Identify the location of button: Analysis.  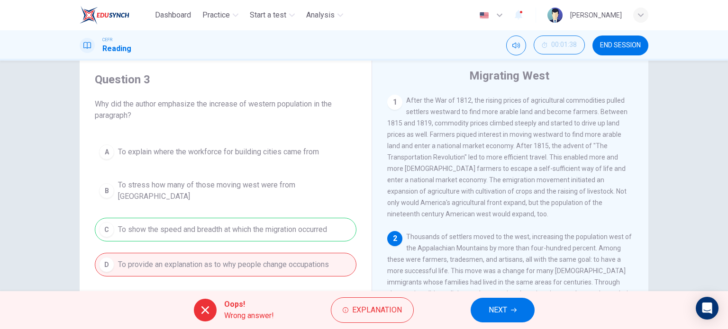
(325, 15).